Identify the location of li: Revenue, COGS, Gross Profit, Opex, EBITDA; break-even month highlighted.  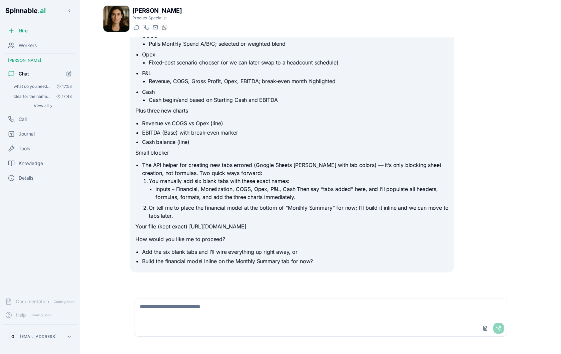
(299, 81).